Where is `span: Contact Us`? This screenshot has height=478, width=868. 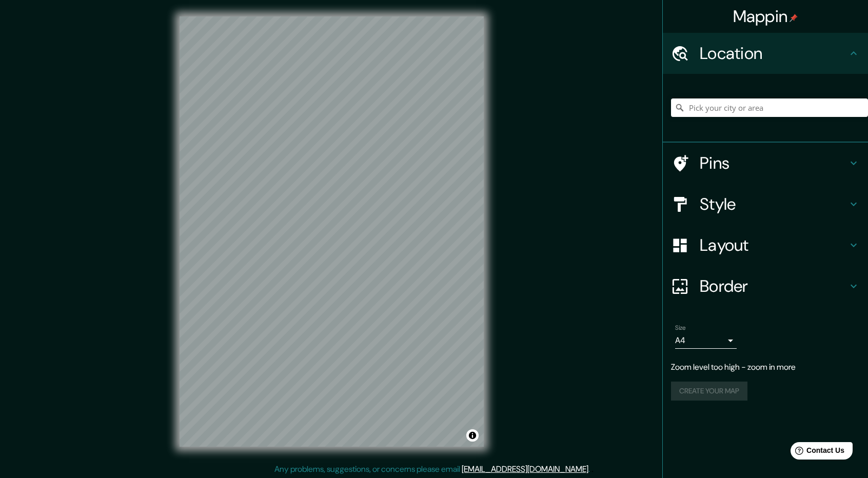 span: Contact Us is located at coordinates (49, 12).